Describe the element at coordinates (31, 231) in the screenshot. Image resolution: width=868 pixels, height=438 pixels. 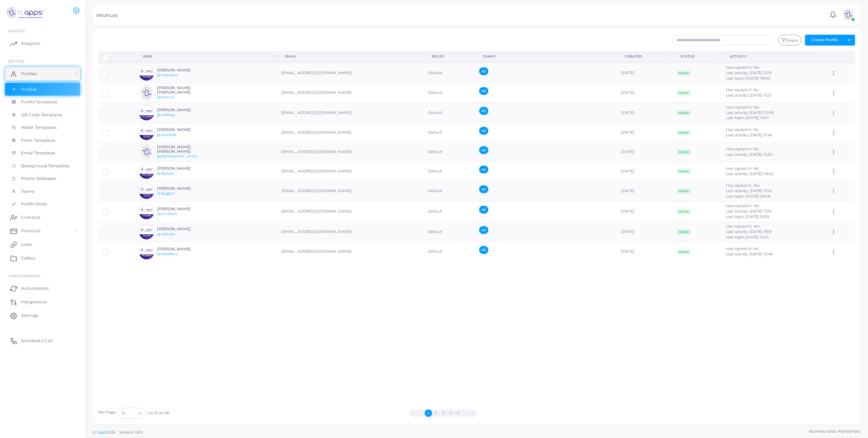
I see `span: Products` at that location.